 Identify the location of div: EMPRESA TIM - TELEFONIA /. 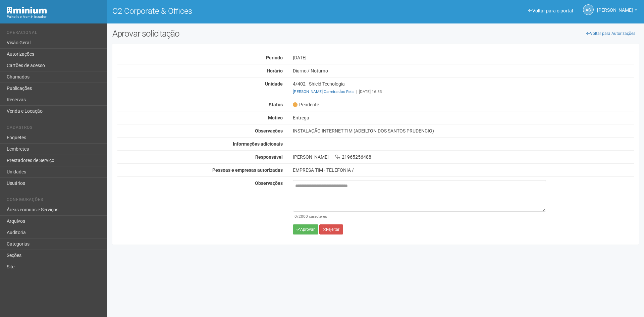
(463, 170).